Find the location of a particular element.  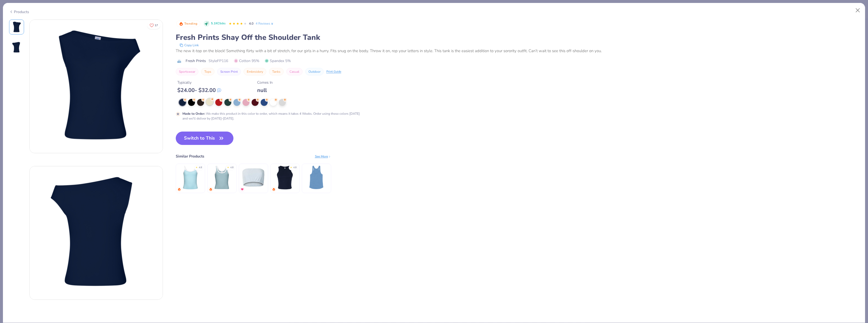

img: Bella + Canvas Ladies' Micro Ribbed Racerback Tank is located at coordinates (285, 177).